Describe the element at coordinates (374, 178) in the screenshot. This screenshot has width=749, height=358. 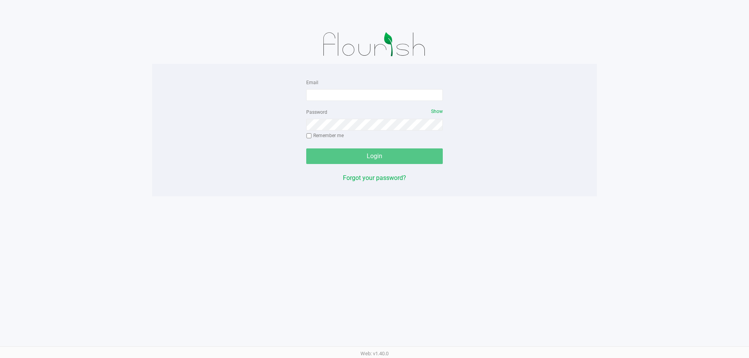
I see `button: Forgot your password?` at that location.